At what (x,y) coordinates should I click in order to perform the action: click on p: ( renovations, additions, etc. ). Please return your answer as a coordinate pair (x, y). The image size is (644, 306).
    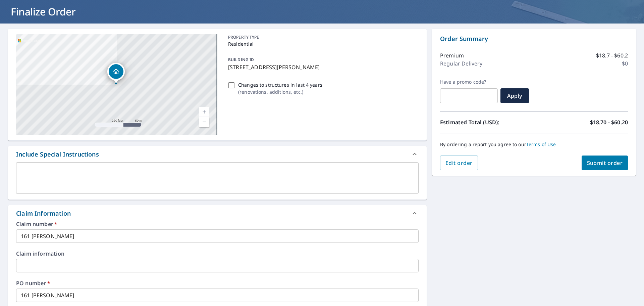
    Looking at the image, I should click on (280, 92).